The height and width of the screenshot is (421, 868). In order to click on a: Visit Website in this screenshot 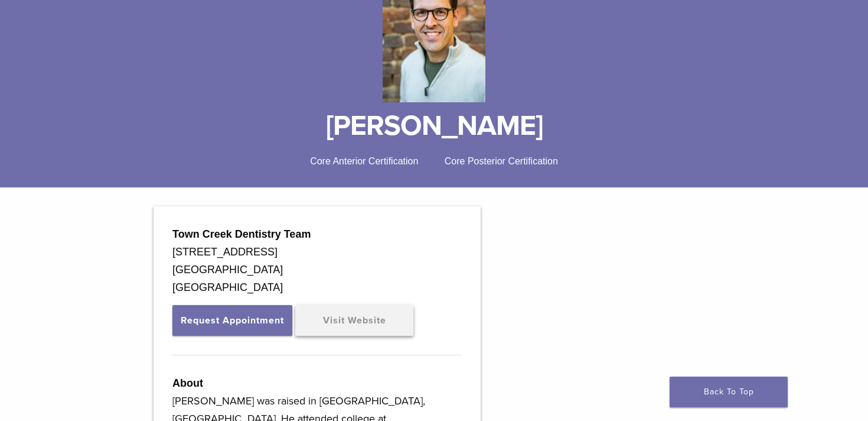, I will do `click(355, 320)`.